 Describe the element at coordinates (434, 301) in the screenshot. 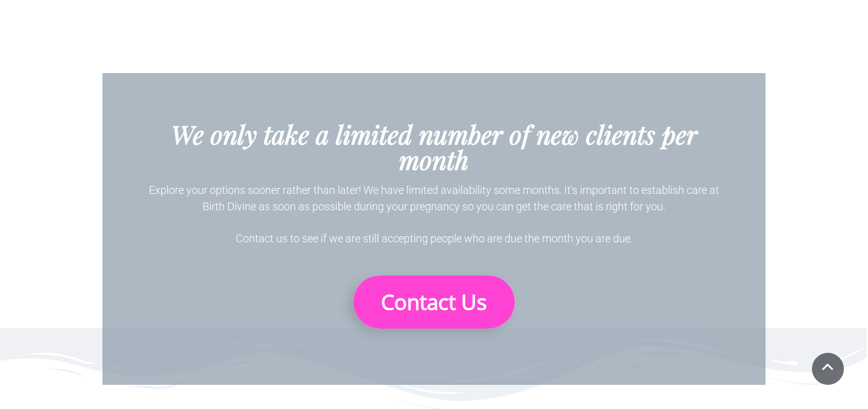

I see `a: Contact Us` at that location.